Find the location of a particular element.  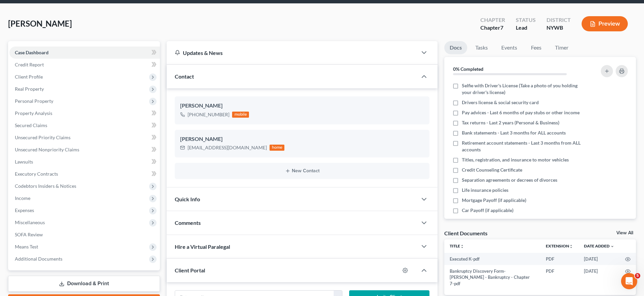

span: Car Payoff (if applicable) is located at coordinates (488, 210).